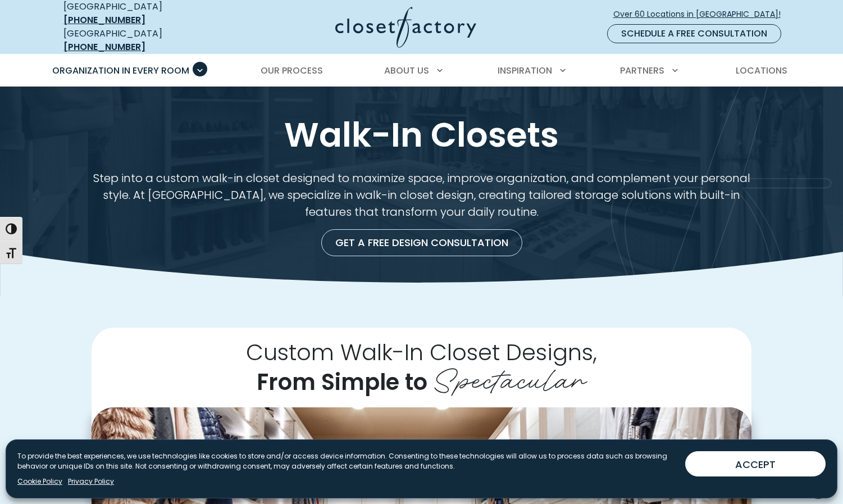 Image resolution: width=843 pixels, height=504 pixels. What do you see at coordinates (422, 134) in the screenshot?
I see `h1: Walk-In Closets` at bounding box center [422, 134].